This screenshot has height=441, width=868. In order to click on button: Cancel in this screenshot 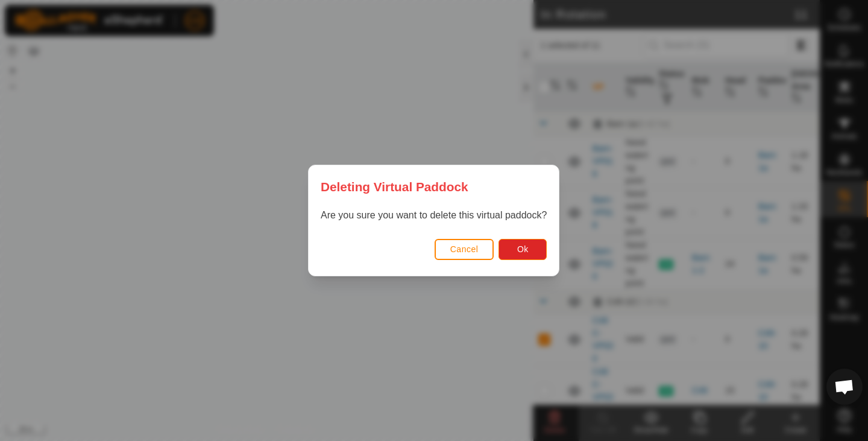, I will do `click(464, 249)`.